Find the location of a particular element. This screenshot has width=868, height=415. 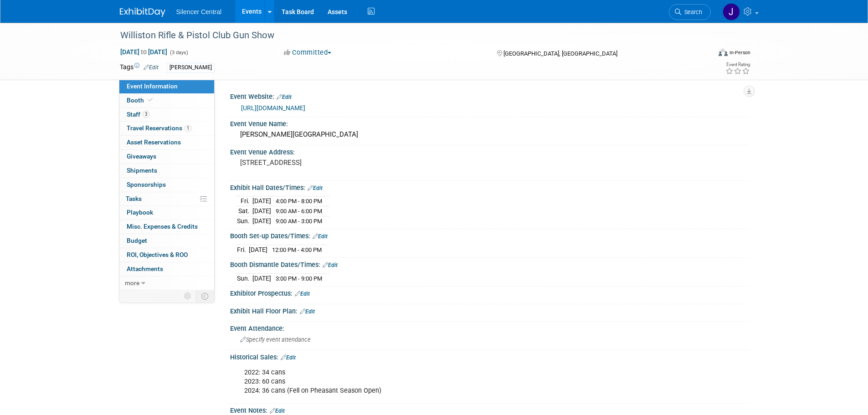

a: Sponsorships is located at coordinates (167, 185).